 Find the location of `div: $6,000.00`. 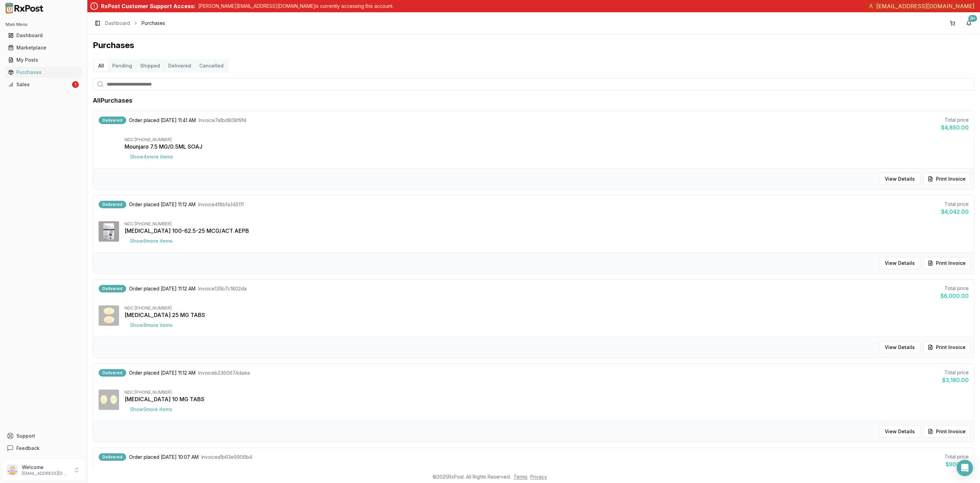

div: $6,000.00 is located at coordinates (954, 296).